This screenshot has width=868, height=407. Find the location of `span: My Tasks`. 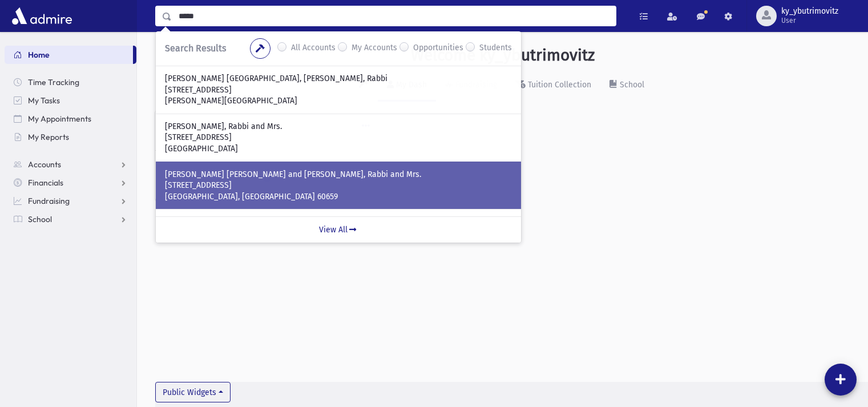

span: My Tasks is located at coordinates (44, 100).